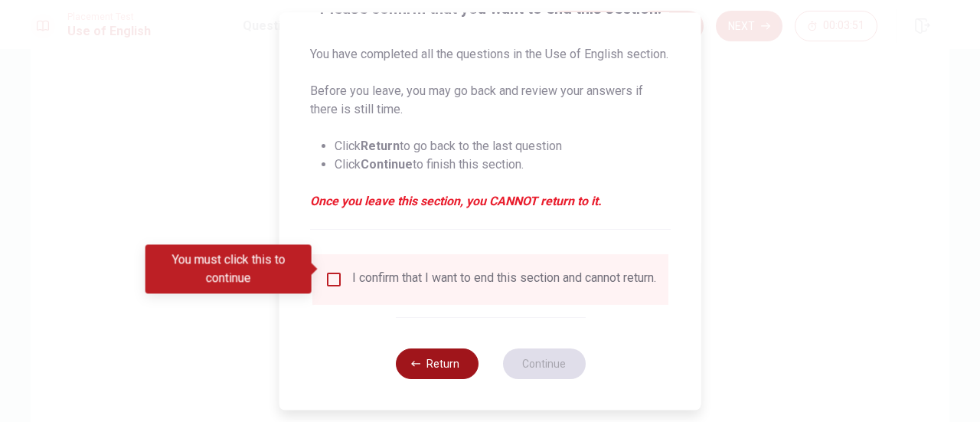 The image size is (980, 422). I want to click on button: Continue, so click(544, 364).